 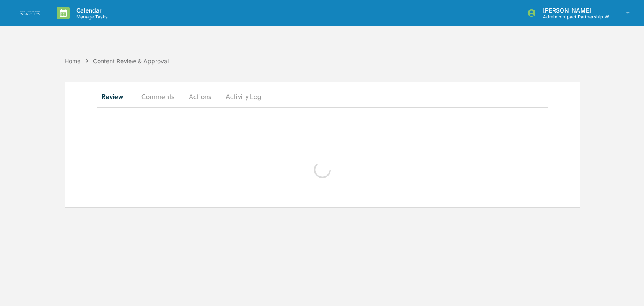 I want to click on button: Comments, so click(x=157, y=96).